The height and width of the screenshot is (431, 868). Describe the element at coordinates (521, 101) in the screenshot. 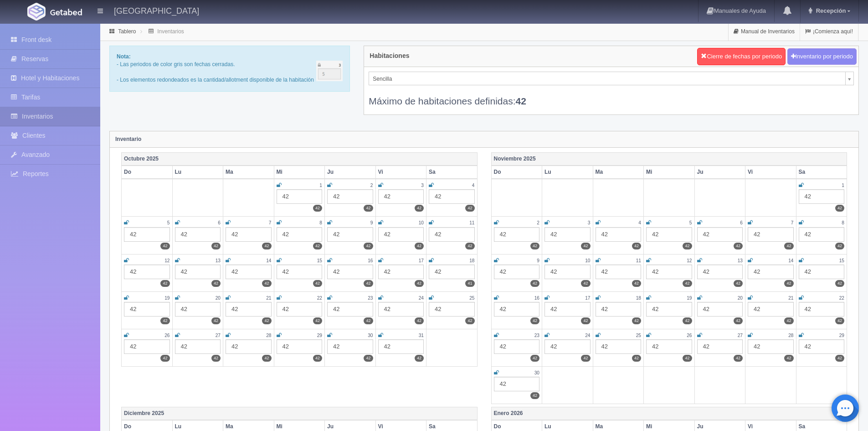

I see `b: 42` at that location.